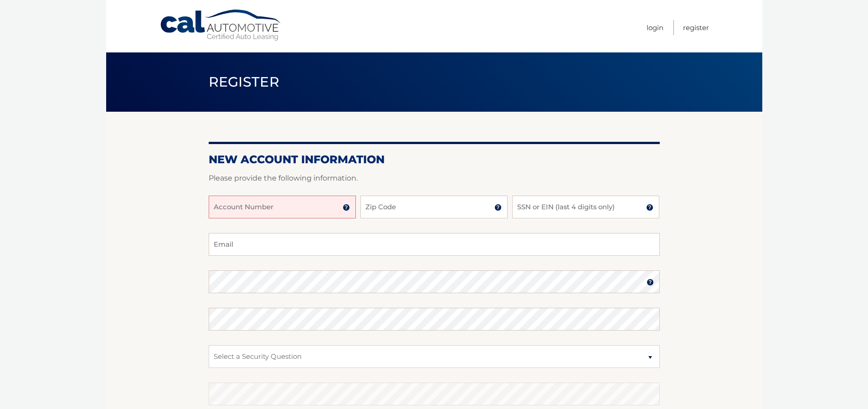  Describe the element at coordinates (434, 244) in the screenshot. I see `input: Email` at that location.